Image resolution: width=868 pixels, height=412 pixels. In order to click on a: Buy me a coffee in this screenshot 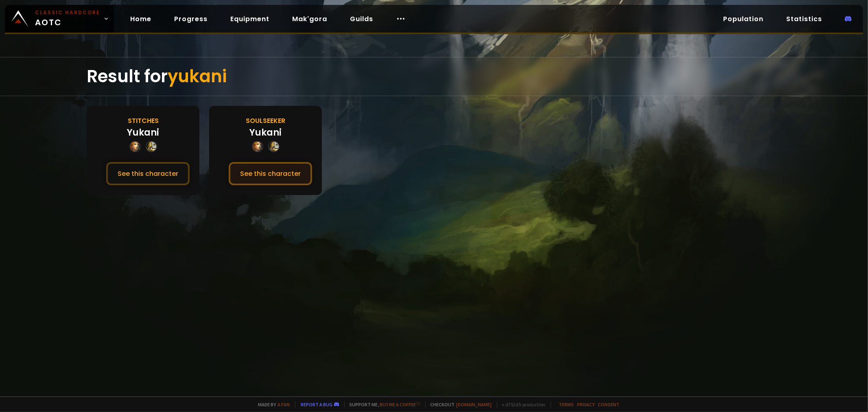, I will do `click(400, 404)`.